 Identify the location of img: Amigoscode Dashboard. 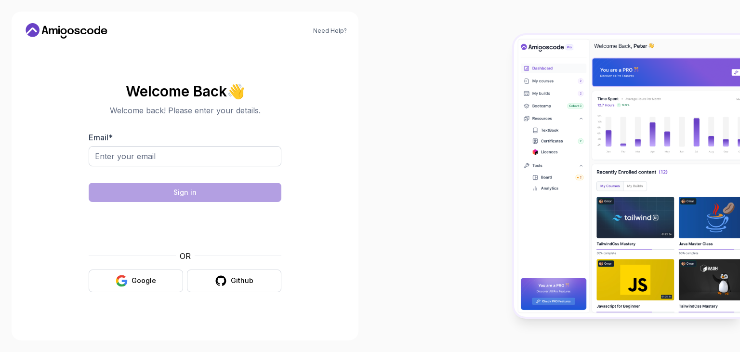
(627, 176).